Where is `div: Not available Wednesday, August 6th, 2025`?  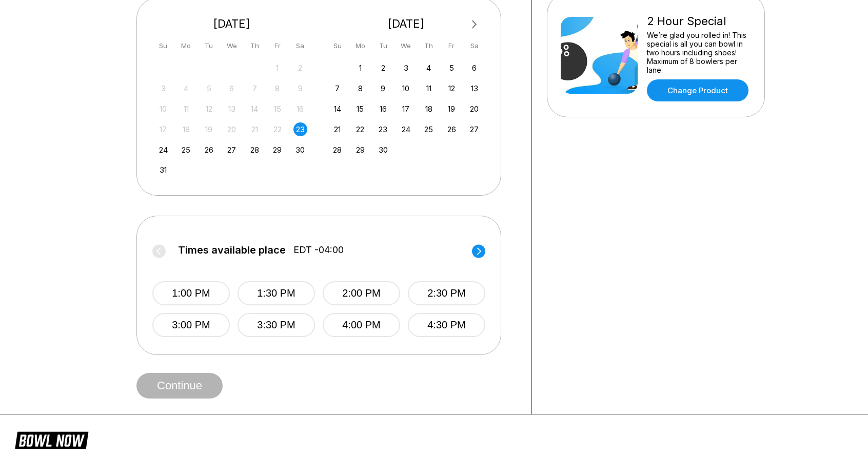
div: Not available Wednesday, August 6th, 2025 is located at coordinates (231, 88).